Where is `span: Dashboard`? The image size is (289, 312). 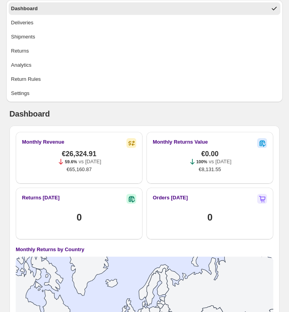 span: Dashboard is located at coordinates (29, 114).